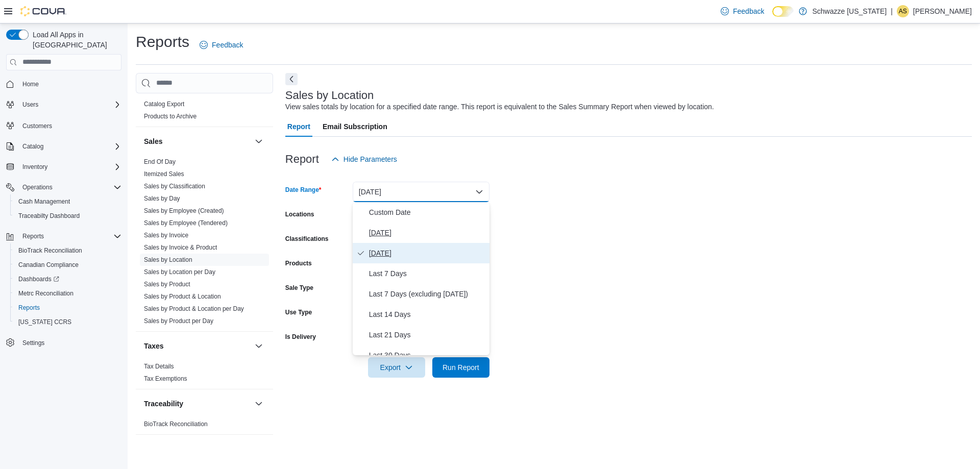  What do you see at coordinates (167, 284) in the screenshot?
I see `a: Sales by Product` at bounding box center [167, 284].